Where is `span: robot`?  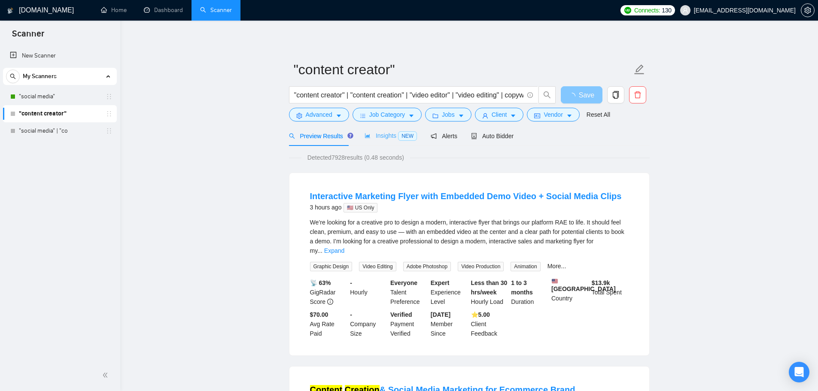
span: robot is located at coordinates (474, 136).